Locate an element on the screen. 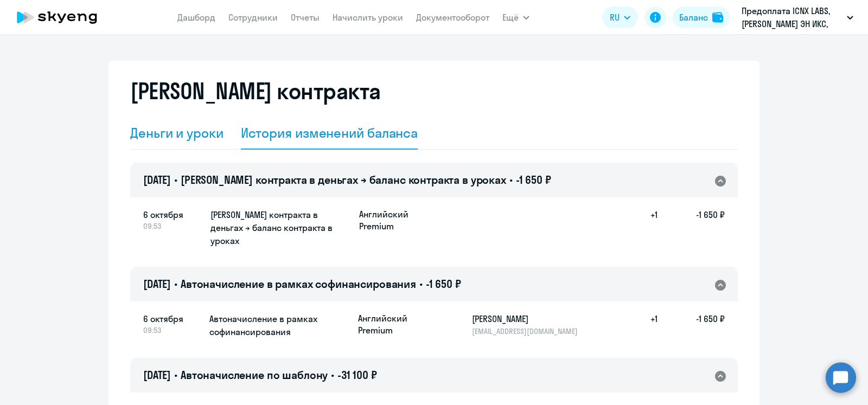 This screenshot has width=868, height=405. a: Документооборот is located at coordinates (452, 17).